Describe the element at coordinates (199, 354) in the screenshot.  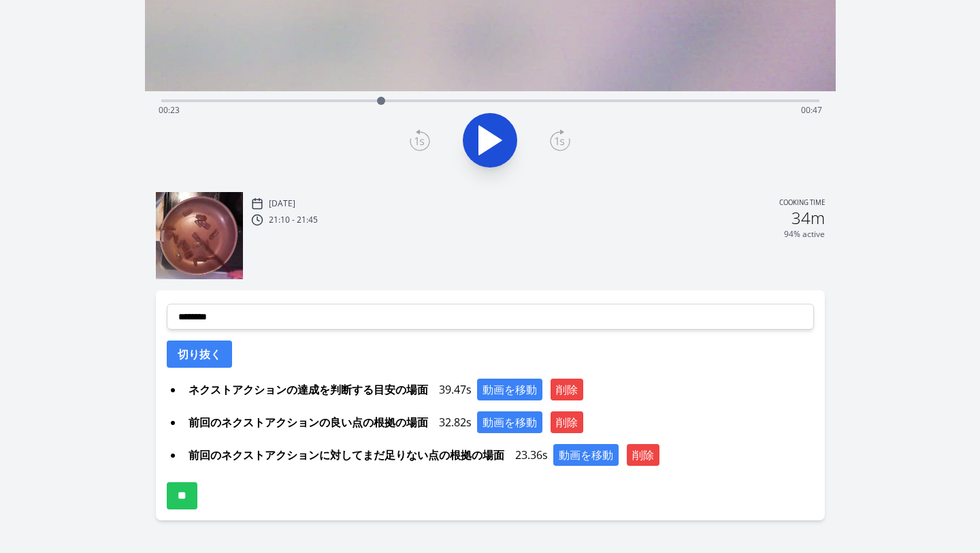
I see `button: 切り抜く` at that location.